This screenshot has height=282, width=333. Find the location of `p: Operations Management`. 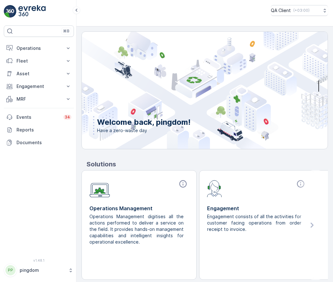

p: Operations Management is located at coordinates (139, 208).